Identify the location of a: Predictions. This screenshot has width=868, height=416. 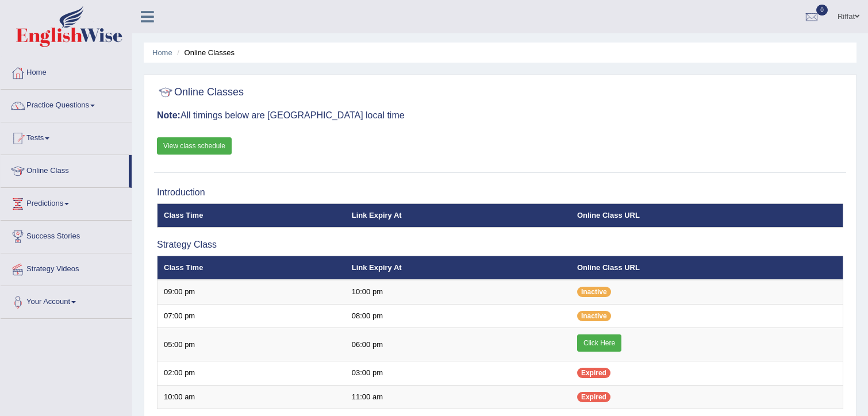
(66, 203).